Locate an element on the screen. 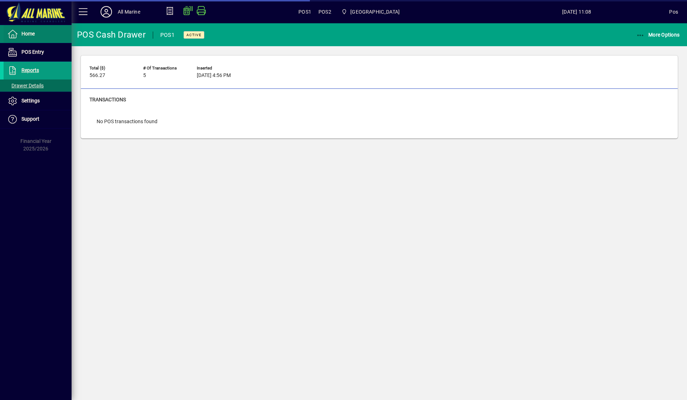 This screenshot has width=687, height=400. span: Inserted is located at coordinates (218, 68).